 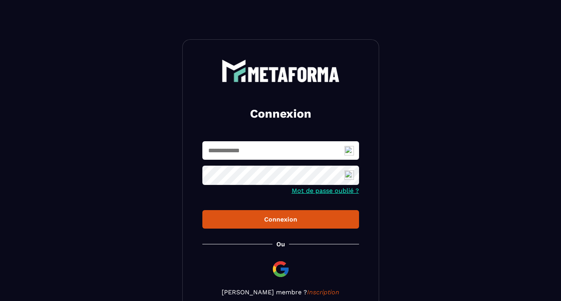 I want to click on a: Inscription, so click(x=323, y=292).